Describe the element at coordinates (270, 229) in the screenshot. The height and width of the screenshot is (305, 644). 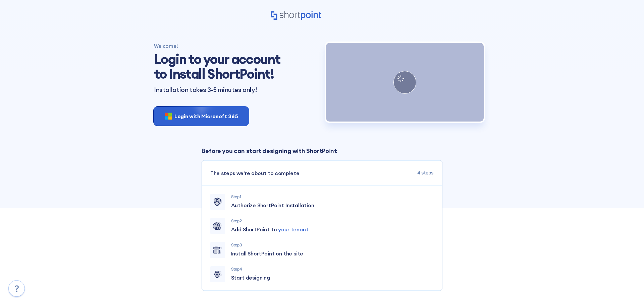
I see `span: Add ShortPoint to` at that location.